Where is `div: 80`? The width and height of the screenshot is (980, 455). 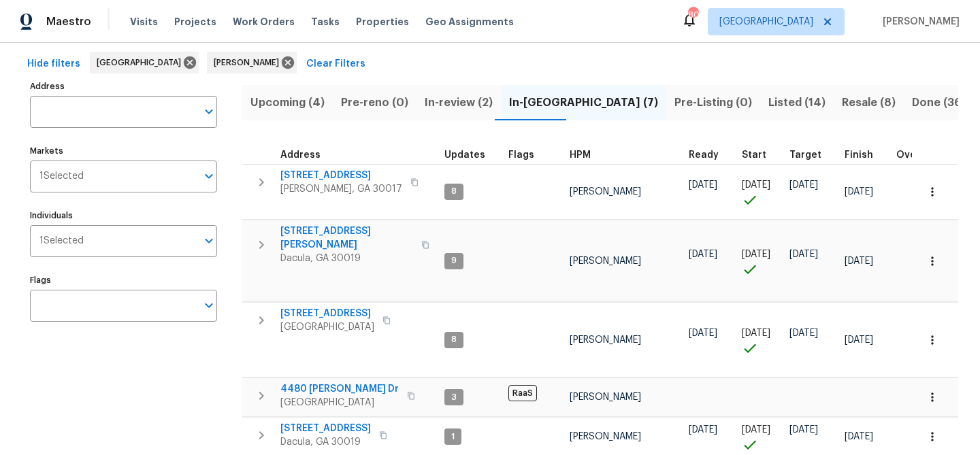
div: 80 is located at coordinates (693, 15).